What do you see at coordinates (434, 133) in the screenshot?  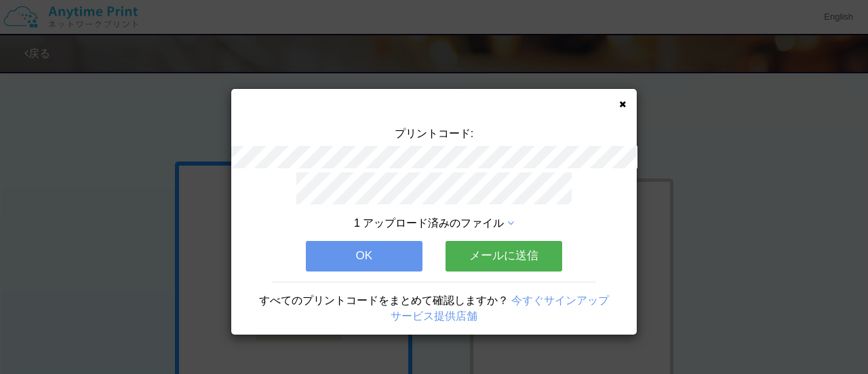 I see `span: プリントコード:` at bounding box center [434, 133].